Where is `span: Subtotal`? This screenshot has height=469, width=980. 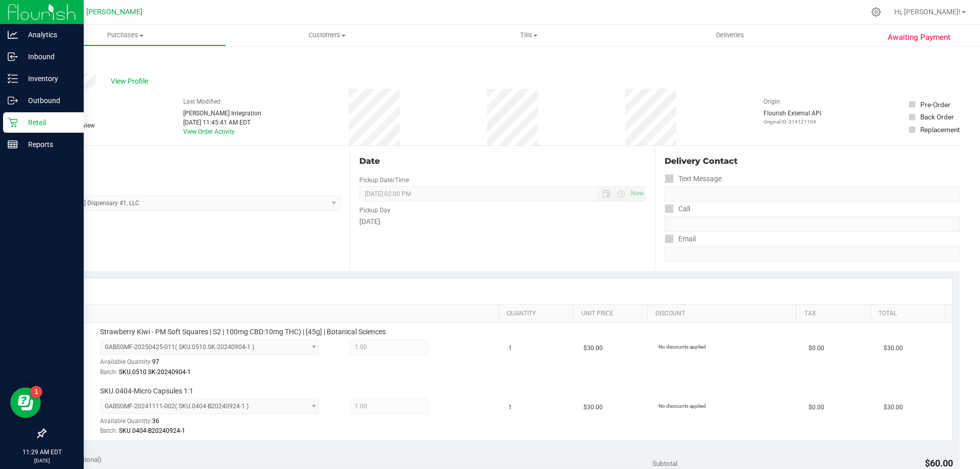
span: Subtotal is located at coordinates (665, 463).